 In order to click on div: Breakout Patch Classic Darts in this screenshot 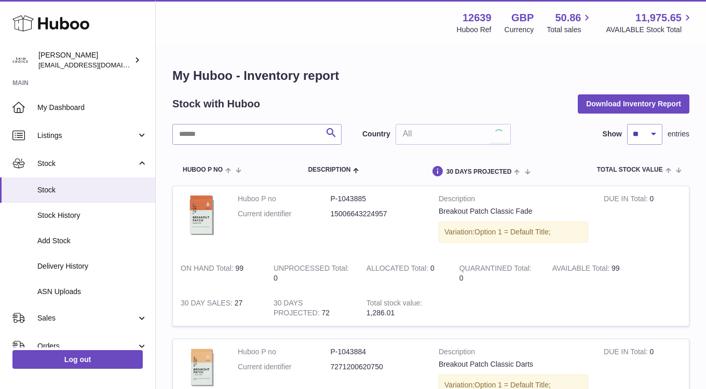, I will do `click(513, 364)`.